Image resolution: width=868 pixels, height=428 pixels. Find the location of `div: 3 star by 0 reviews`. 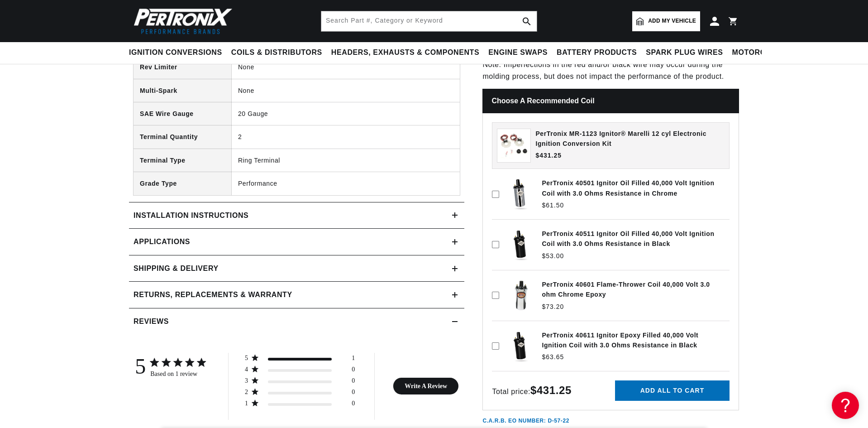

div: 3 star by 0 reviews is located at coordinates (300, 382).